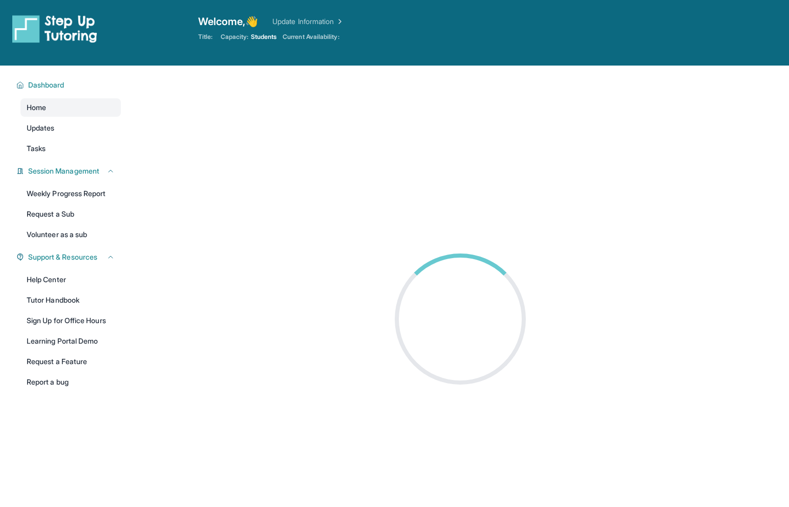 The image size is (789, 507). I want to click on span: Tasks, so click(36, 148).